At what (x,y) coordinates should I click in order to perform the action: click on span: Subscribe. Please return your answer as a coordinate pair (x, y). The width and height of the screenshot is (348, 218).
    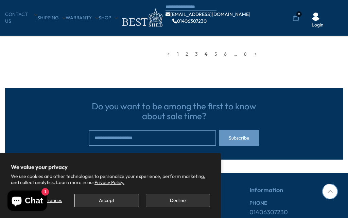
    Looking at the image, I should click on (239, 138).